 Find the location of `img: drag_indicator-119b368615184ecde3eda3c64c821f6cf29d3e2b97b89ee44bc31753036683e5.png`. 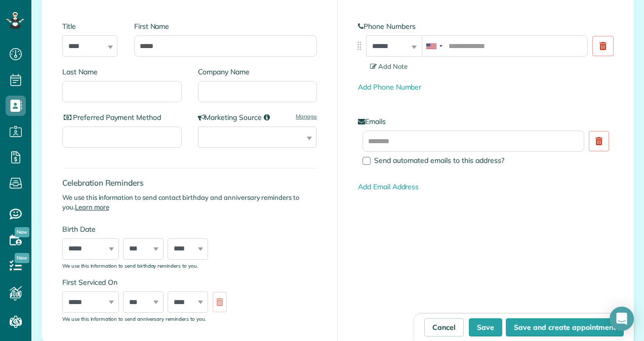

img: drag_indicator-119b368615184ecde3eda3c64c821f6cf29d3e2b97b89ee44bc31753036683e5.png is located at coordinates (359, 46).